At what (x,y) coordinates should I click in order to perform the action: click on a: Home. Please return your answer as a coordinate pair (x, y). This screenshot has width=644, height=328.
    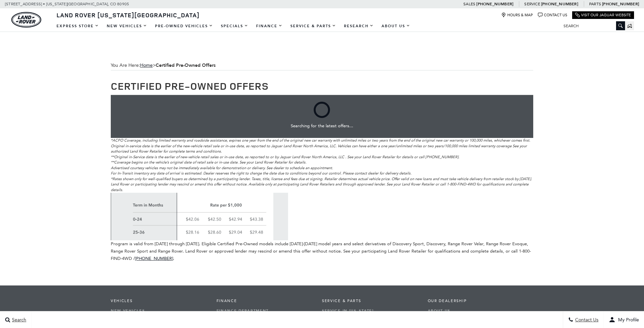
    Looking at the image, I should click on (146, 65).